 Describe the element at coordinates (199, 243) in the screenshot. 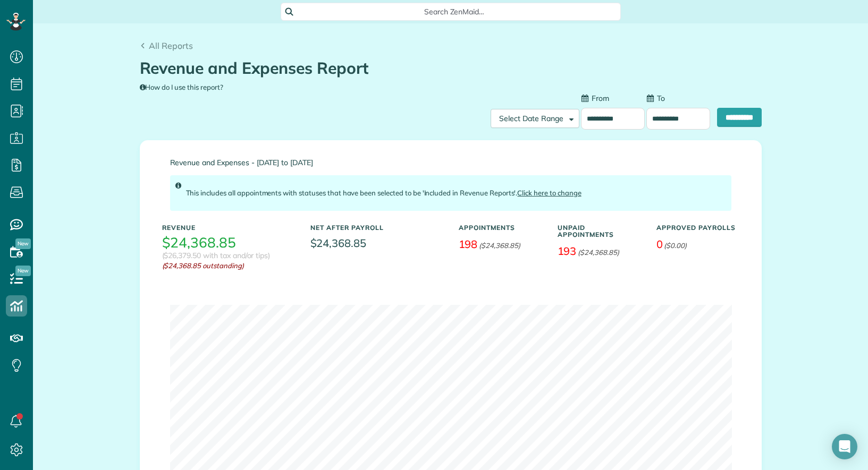

I see `h3: $24,368.85` at that location.